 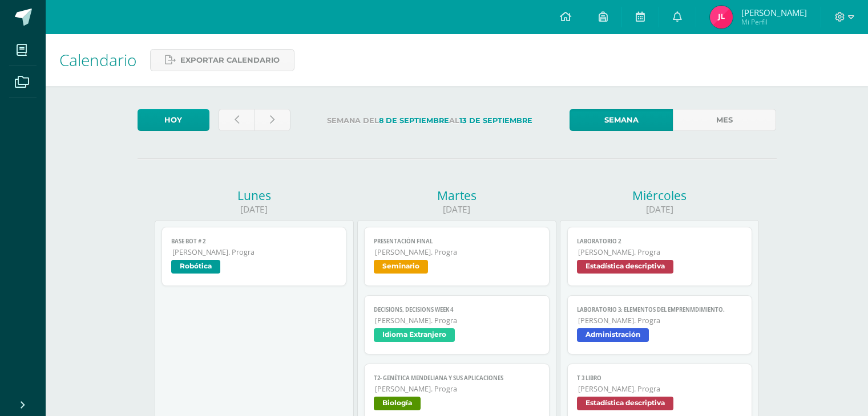 What do you see at coordinates (196, 267) in the screenshot?
I see `span: Robótica` at bounding box center [196, 267].